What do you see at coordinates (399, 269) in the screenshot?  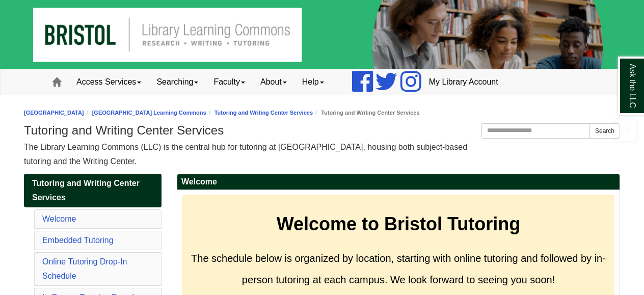 I see `span: The schedule below is organized by location, starting with online tutoring and followed by in-per...` at bounding box center [399, 269].